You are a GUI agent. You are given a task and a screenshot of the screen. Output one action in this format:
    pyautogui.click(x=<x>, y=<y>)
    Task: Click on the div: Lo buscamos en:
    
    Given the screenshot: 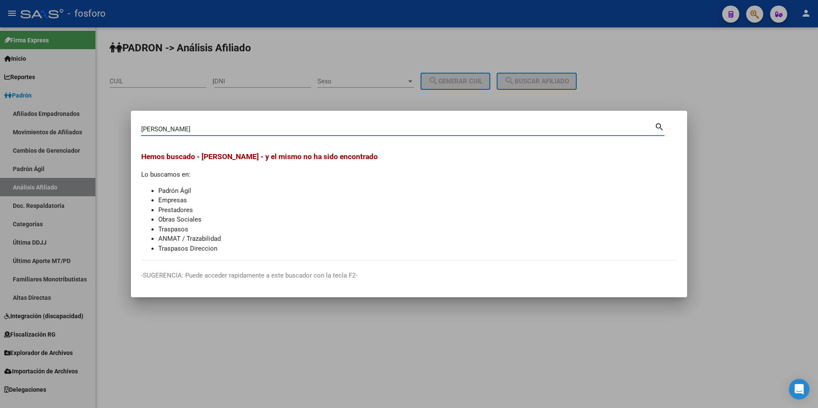 What is the action you would take?
    pyautogui.click(x=409, y=202)
    